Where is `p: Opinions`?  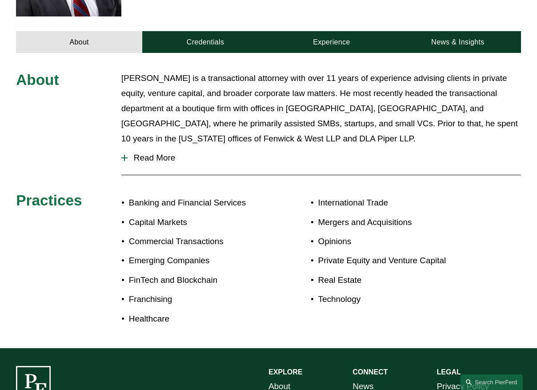
p: Opinions is located at coordinates (399, 241).